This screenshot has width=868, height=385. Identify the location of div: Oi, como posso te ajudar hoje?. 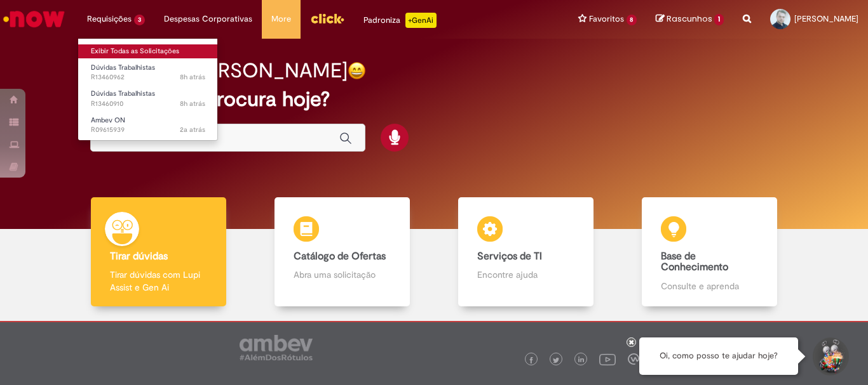
(719, 356).